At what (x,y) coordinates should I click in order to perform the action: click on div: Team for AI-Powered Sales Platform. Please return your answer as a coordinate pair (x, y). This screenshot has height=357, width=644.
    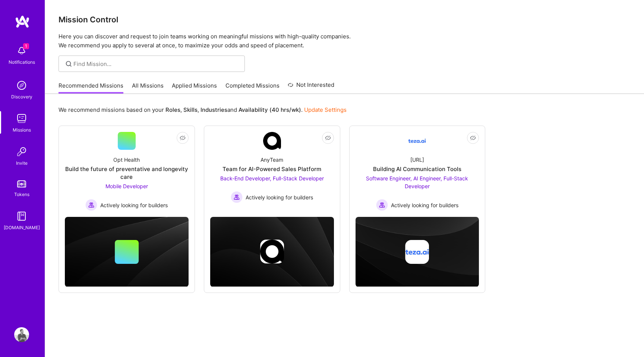
    Looking at the image, I should click on (272, 169).